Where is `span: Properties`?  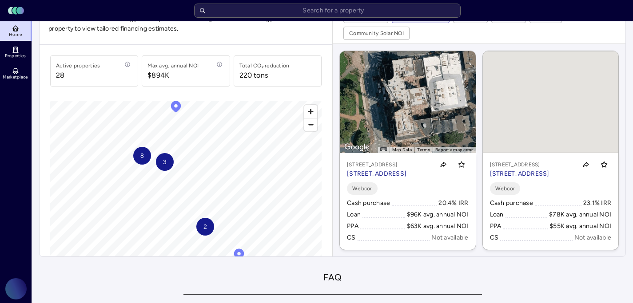
span: Properties is located at coordinates (16, 56).